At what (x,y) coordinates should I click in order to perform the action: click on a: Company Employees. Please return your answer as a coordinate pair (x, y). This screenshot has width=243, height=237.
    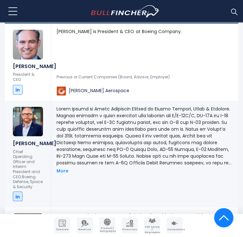
    Looking at the image, I should click on (152, 225).